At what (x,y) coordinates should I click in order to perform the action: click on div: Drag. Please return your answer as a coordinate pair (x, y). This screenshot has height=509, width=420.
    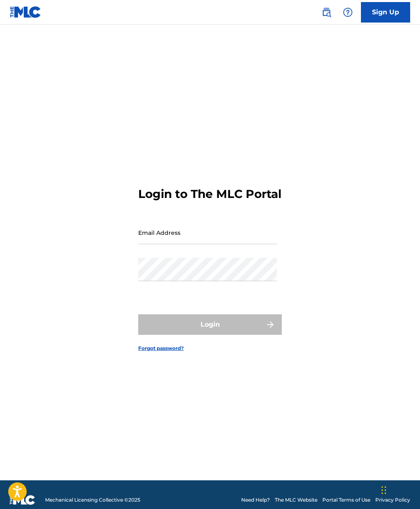
    Looking at the image, I should click on (384, 490).